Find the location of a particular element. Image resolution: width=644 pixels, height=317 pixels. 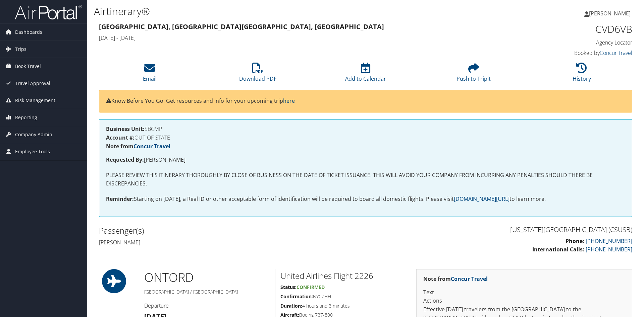

span: Travel Approval is located at coordinates (33, 83).